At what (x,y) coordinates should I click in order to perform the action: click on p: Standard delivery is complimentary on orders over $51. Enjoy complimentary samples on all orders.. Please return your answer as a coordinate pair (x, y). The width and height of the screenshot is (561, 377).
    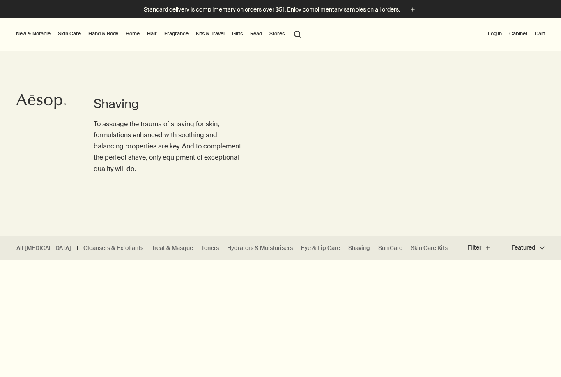
    Looking at the image, I should click on (272, 9).